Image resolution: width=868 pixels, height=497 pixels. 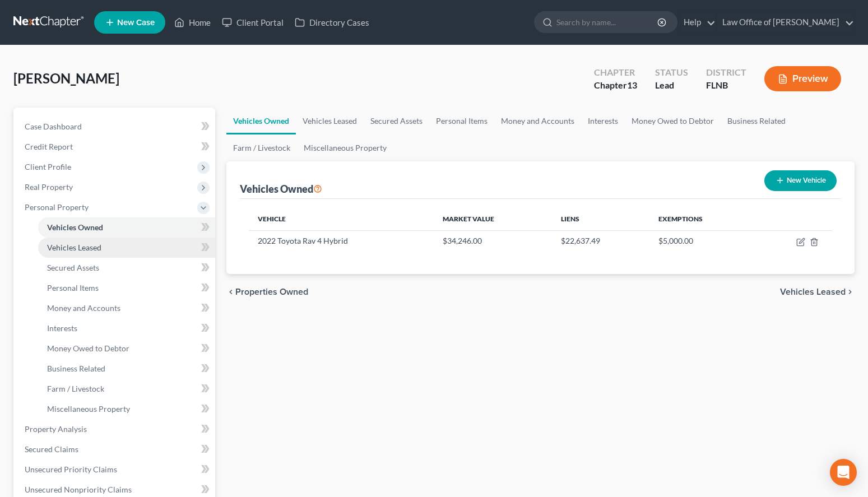 I want to click on span: Real Property, so click(x=49, y=186).